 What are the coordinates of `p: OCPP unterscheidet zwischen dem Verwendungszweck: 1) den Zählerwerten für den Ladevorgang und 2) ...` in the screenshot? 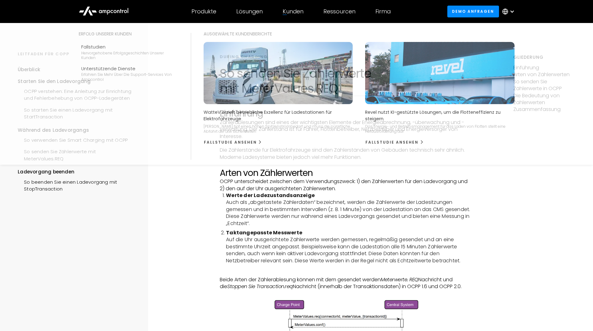 It's located at (345, 185).